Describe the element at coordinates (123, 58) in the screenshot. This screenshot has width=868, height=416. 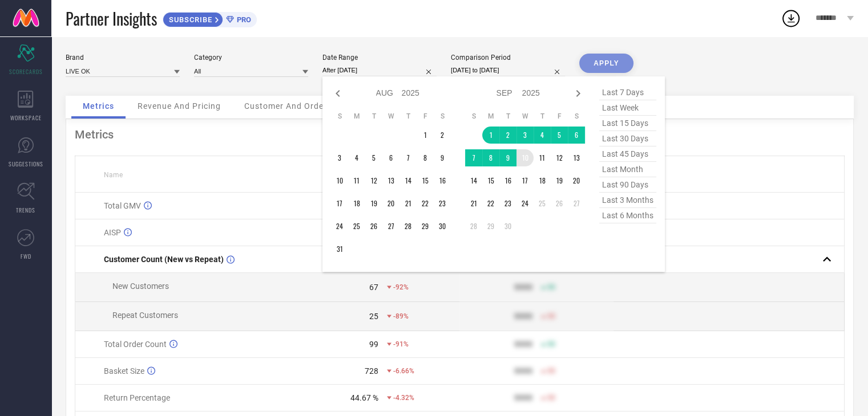
I see `div: Brand` at that location.